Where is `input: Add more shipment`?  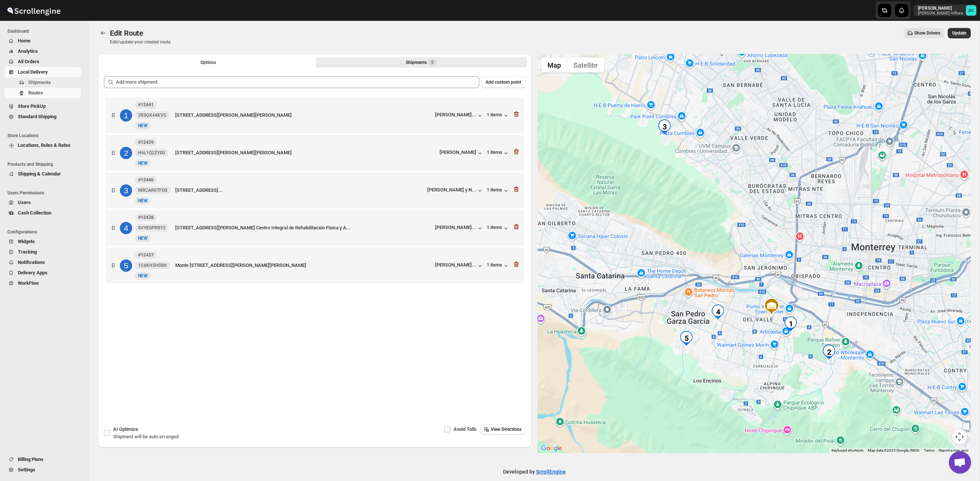
input: Add more shipment is located at coordinates (298, 82).